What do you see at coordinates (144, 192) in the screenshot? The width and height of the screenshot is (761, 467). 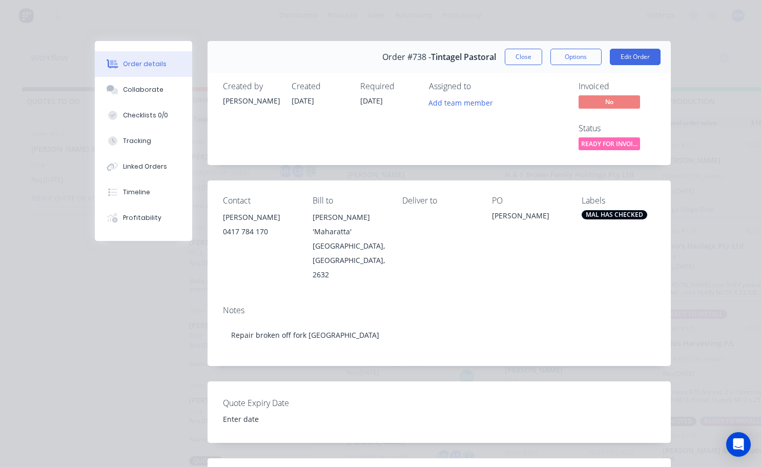 I see `button: Timeline` at bounding box center [144, 192].